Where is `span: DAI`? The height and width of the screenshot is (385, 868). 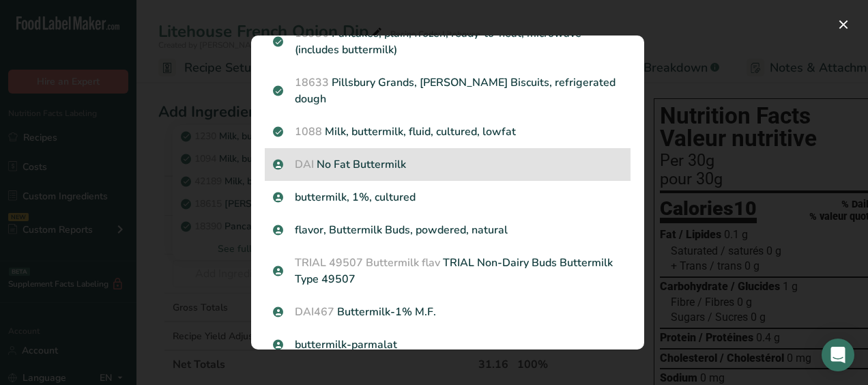 span: DAI is located at coordinates (304, 164).